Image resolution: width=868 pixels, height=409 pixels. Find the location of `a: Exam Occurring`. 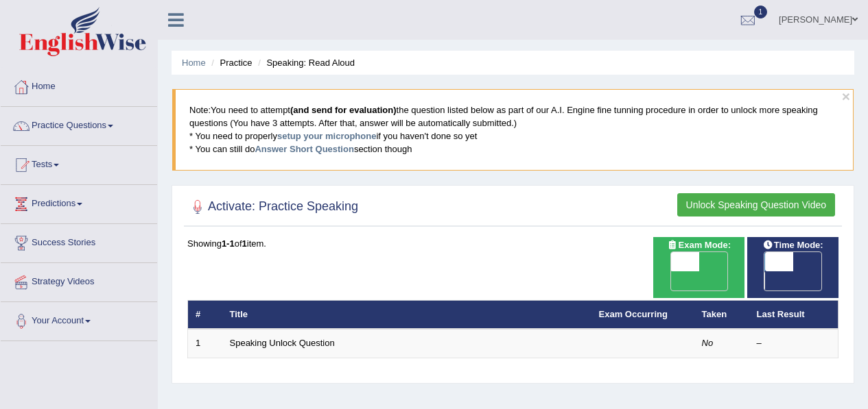

a: Exam Occurring is located at coordinates (634, 314).